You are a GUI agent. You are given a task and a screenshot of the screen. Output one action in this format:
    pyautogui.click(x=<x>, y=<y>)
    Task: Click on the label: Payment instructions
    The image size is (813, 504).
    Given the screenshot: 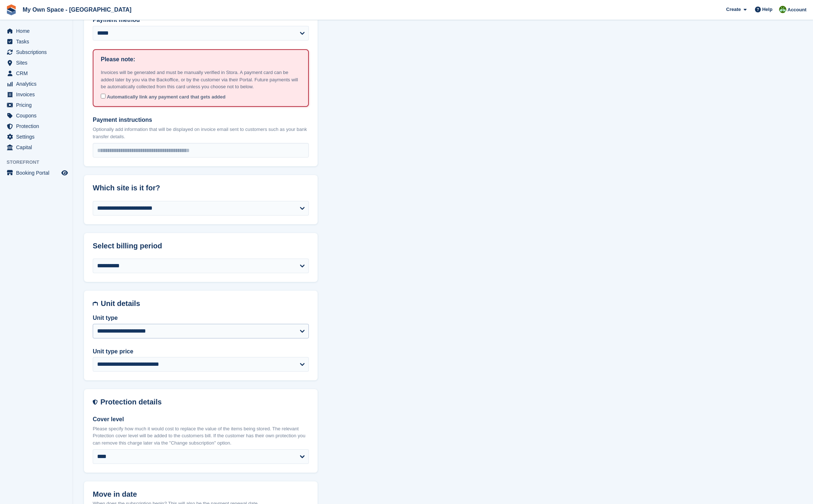 What is the action you would take?
    pyautogui.click(x=201, y=120)
    